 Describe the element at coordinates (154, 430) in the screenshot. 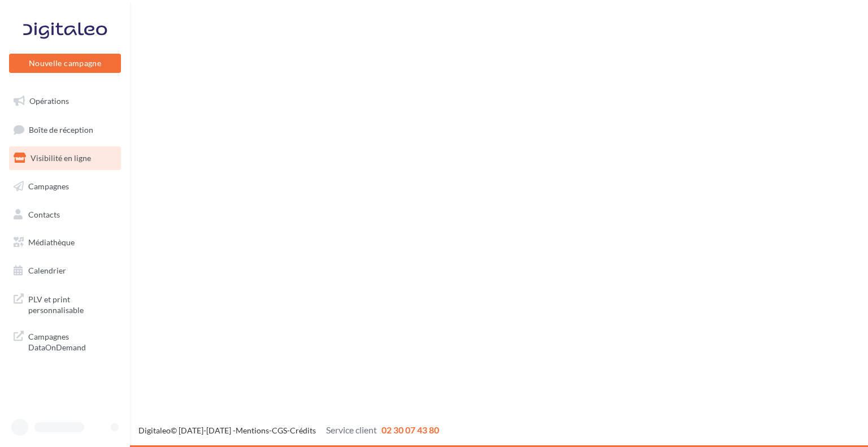

I see `a: Digitaleo` at that location.